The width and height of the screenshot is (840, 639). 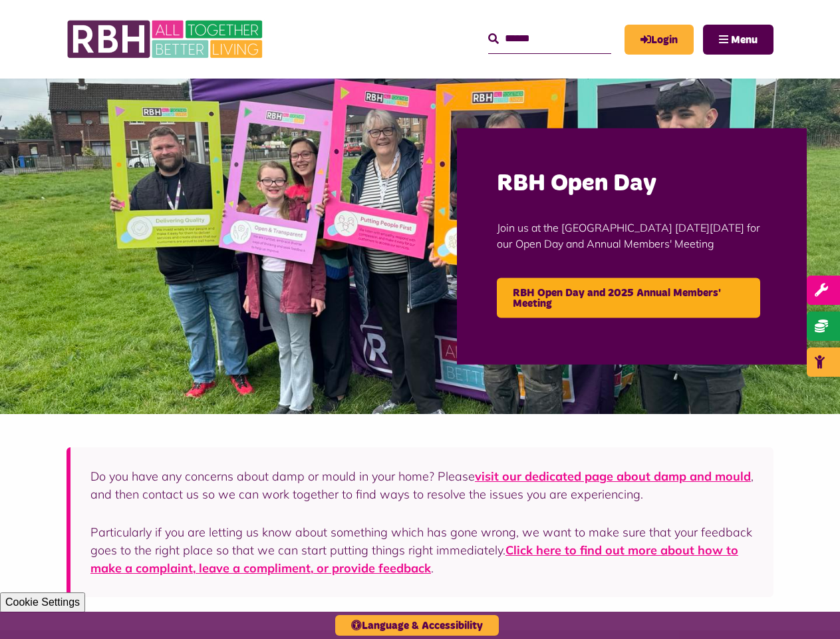 What do you see at coordinates (744, 40) in the screenshot?
I see `span: Menu` at bounding box center [744, 40].